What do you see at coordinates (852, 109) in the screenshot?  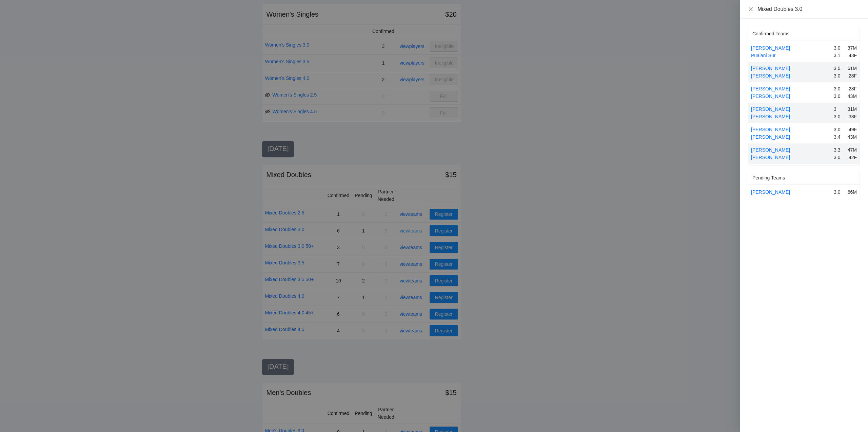 I see `div: 31M` at bounding box center [852, 109].